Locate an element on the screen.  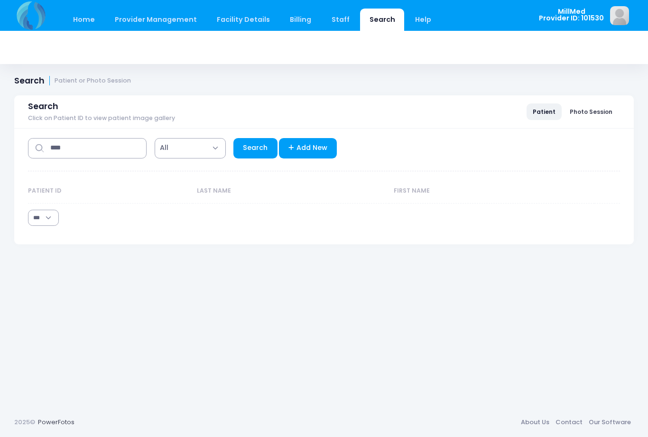
a: Our Software is located at coordinates (609, 422).